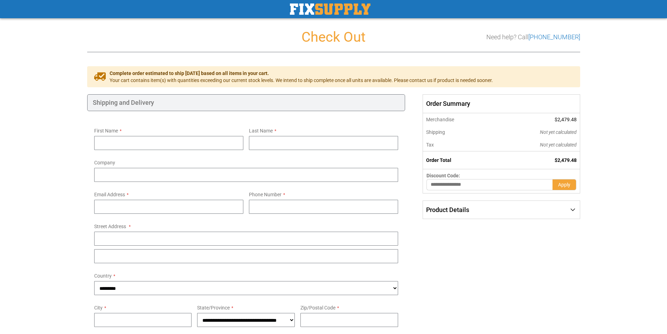  What do you see at coordinates (334, 37) in the screenshot?
I see `h1: Check Out` at bounding box center [334, 37].